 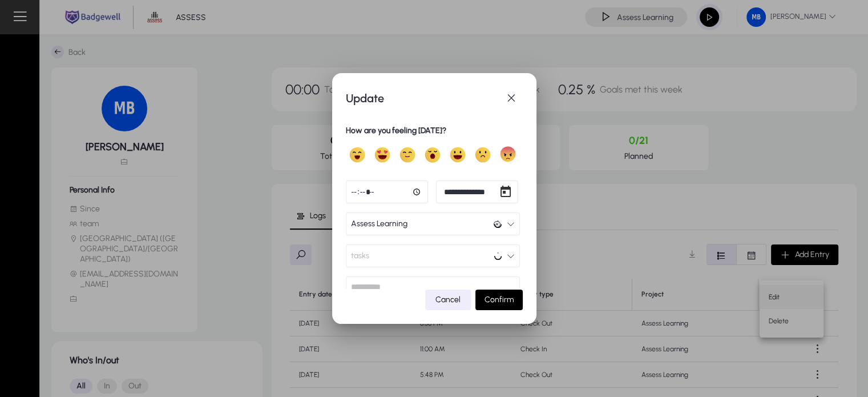 What do you see at coordinates (379, 224) in the screenshot?
I see `span: Assess Learning` at bounding box center [379, 224].